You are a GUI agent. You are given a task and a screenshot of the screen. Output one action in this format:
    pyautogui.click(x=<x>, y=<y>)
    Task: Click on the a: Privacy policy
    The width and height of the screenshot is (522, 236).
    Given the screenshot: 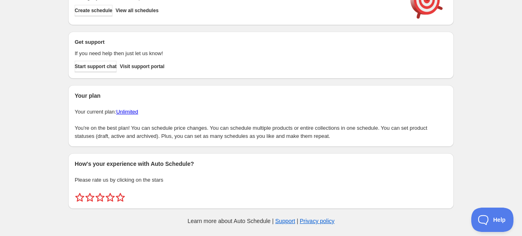 What is the action you would take?
    pyautogui.click(x=317, y=221)
    